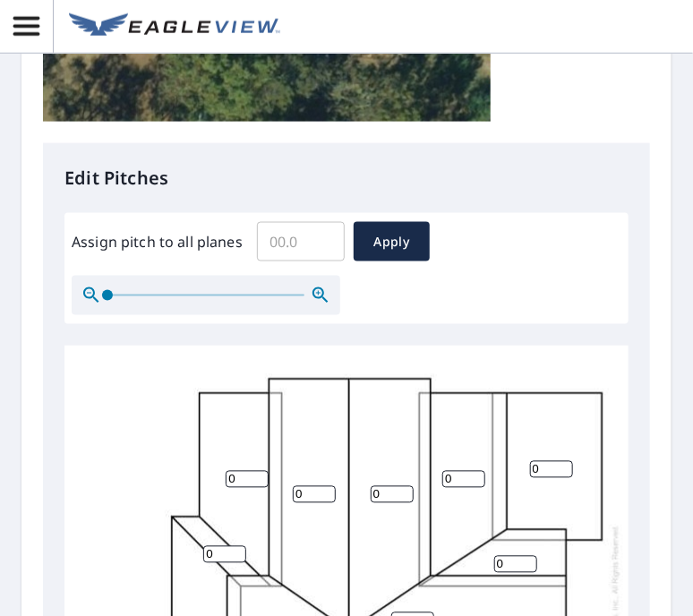  What do you see at coordinates (175, 27) in the screenshot?
I see `img: EV Logo` at bounding box center [175, 27].